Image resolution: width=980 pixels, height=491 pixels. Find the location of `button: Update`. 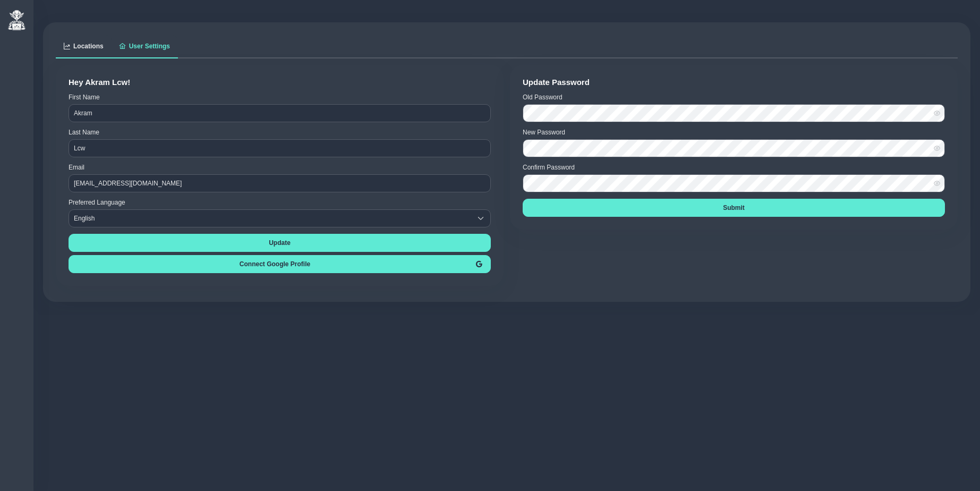

button: Update is located at coordinates (279, 242).